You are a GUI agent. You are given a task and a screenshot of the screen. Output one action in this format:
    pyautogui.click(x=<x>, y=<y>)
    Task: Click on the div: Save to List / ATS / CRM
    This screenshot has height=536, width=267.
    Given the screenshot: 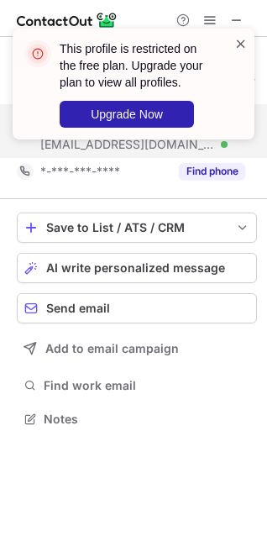 What is the action you would take?
    pyautogui.click(x=137, y=228)
    